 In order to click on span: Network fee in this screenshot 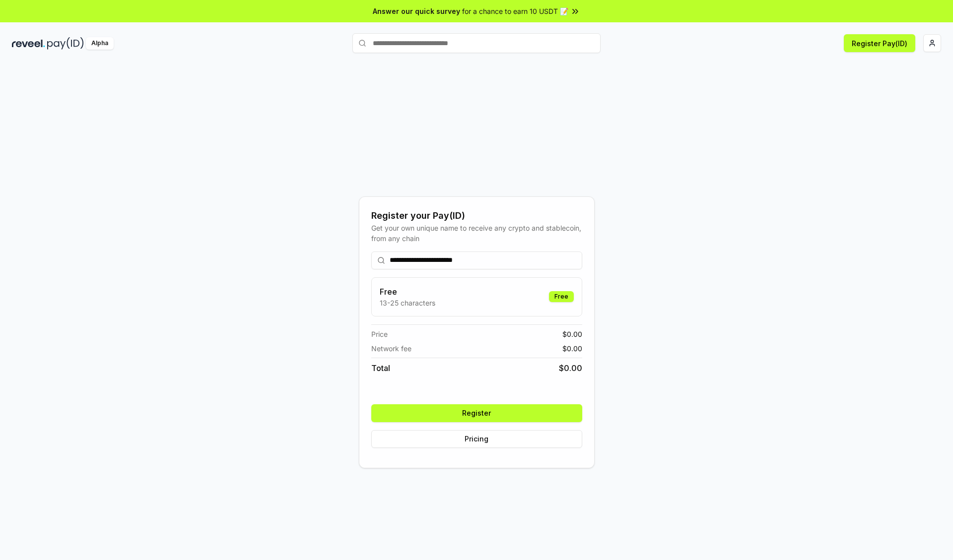, I will do `click(391, 348)`.